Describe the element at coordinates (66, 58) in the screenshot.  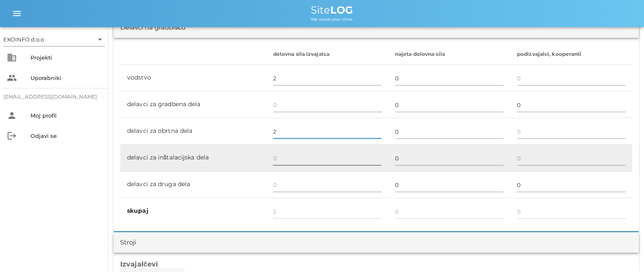
I see `div: Projekti` at that location.